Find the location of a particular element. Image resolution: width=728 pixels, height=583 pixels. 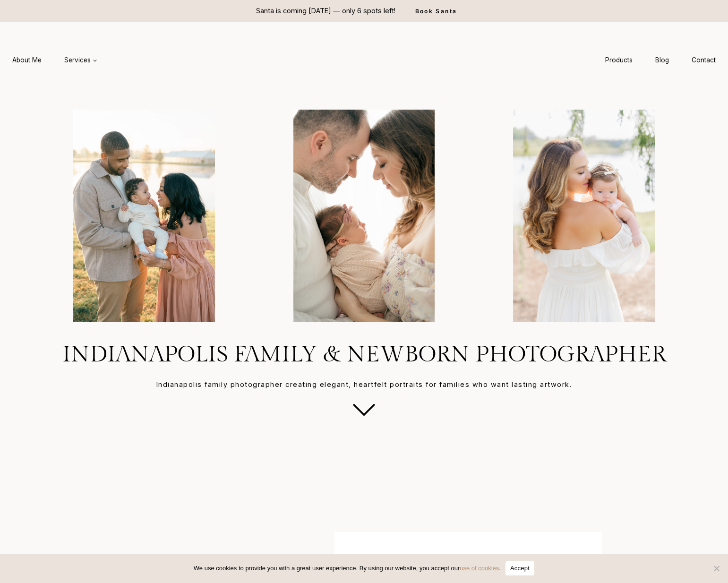

img: aleah gregory logo is located at coordinates (364, 60).